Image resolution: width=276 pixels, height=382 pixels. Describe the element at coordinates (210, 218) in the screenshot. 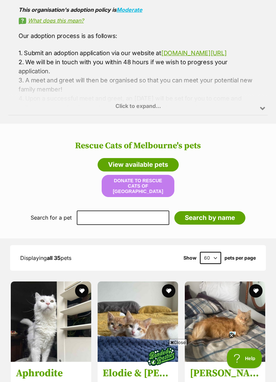

I see `input: Search by name` at that location.